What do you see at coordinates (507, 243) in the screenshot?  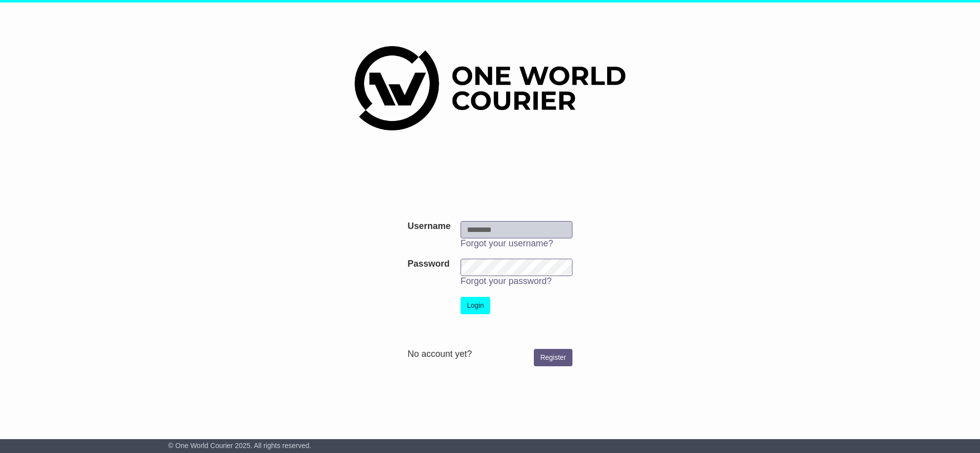 I see `a: Forgot your username?` at bounding box center [507, 243].